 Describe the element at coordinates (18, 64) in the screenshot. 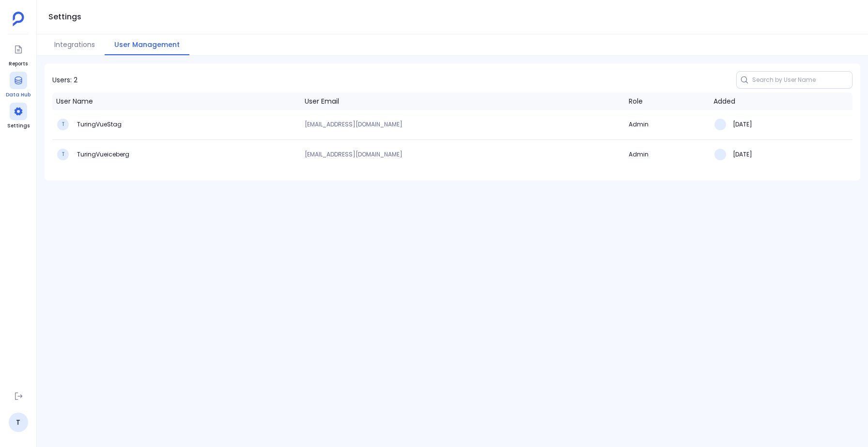

I see `span: Reports` at that location.